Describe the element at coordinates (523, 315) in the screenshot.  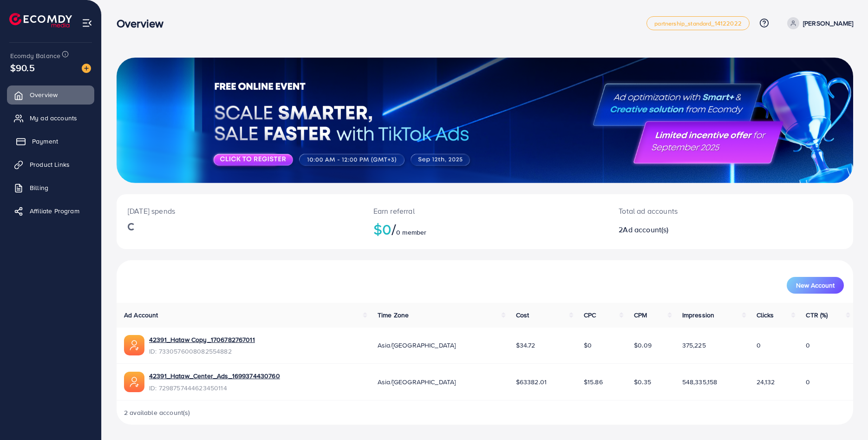
I see `span: Cost` at that location.